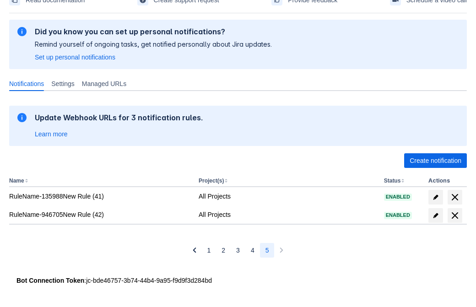 The height and width of the screenshot is (307, 476). What do you see at coordinates (209, 250) in the screenshot?
I see `span: 1` at bounding box center [209, 250].